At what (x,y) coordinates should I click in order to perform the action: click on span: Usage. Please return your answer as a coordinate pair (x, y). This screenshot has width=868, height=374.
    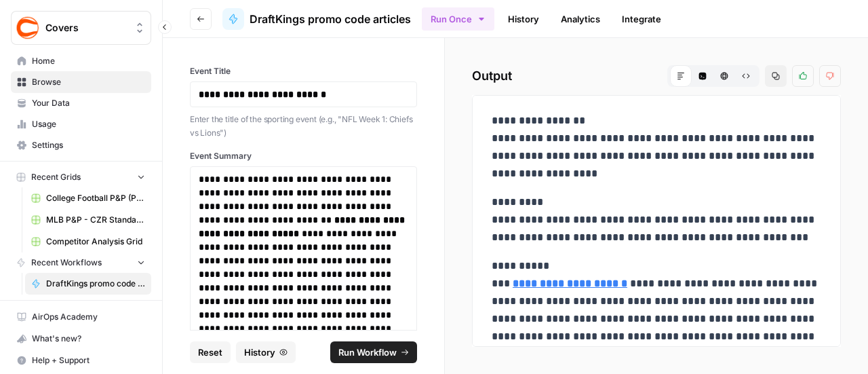
    Looking at the image, I should click on (88, 124).